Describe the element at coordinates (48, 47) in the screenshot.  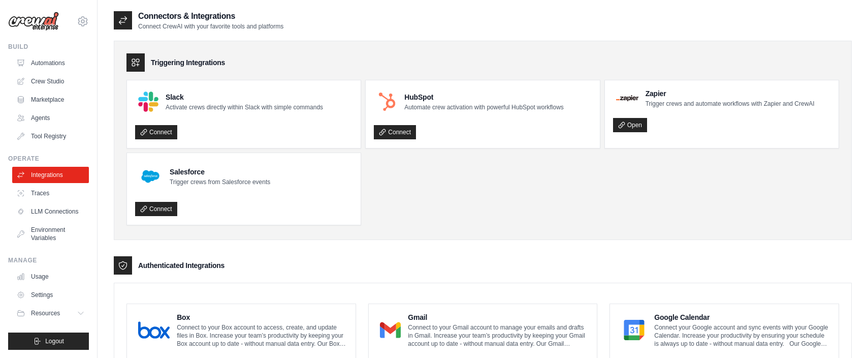
I see `div: Build` at that location.